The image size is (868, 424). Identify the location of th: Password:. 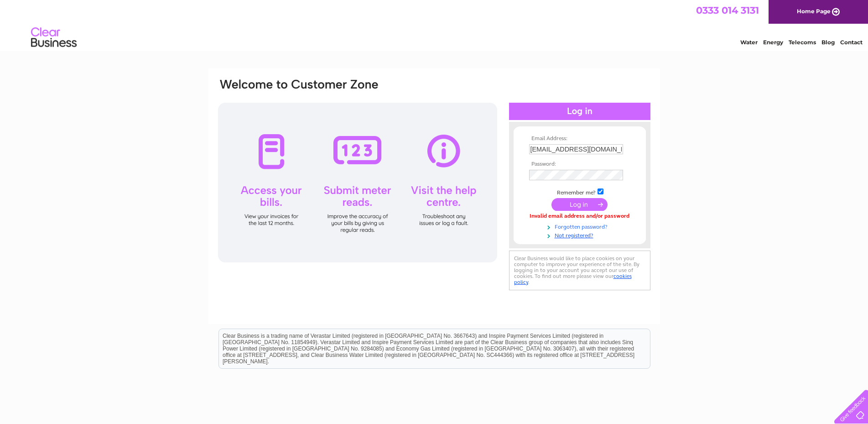
(580, 164).